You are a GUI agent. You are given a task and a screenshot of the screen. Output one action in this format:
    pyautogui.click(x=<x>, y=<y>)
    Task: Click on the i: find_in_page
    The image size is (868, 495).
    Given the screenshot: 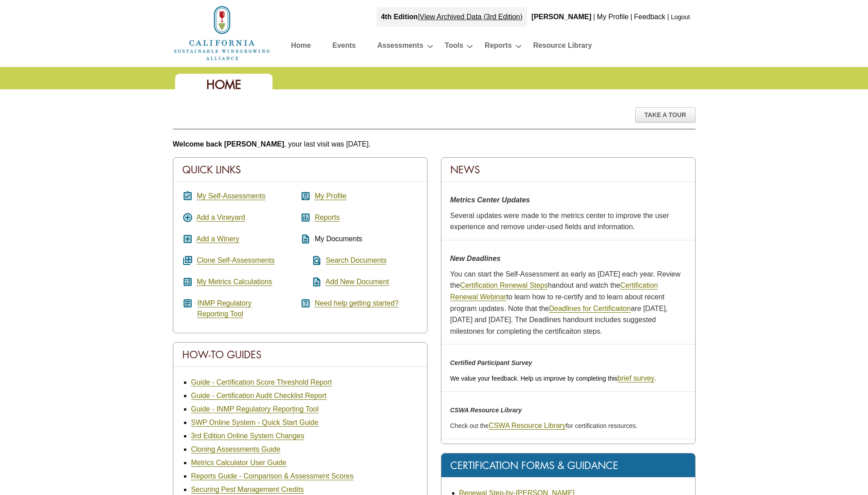 What is the action you would take?
    pyautogui.click(x=311, y=261)
    